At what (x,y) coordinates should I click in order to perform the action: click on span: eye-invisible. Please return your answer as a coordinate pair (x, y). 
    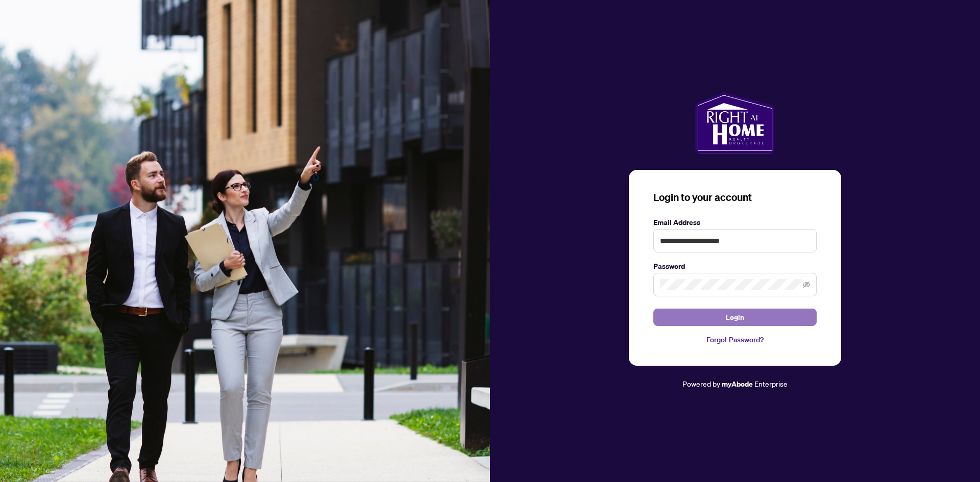
    Looking at the image, I should click on (806, 284).